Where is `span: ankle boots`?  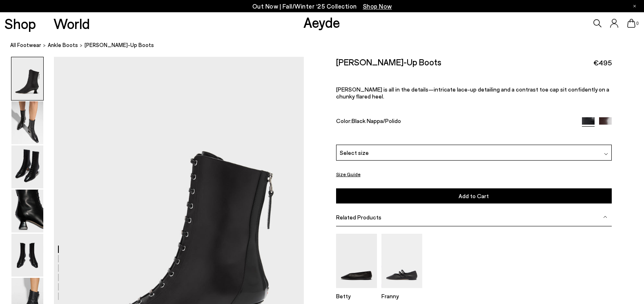
span: ankle boots is located at coordinates (63, 45).